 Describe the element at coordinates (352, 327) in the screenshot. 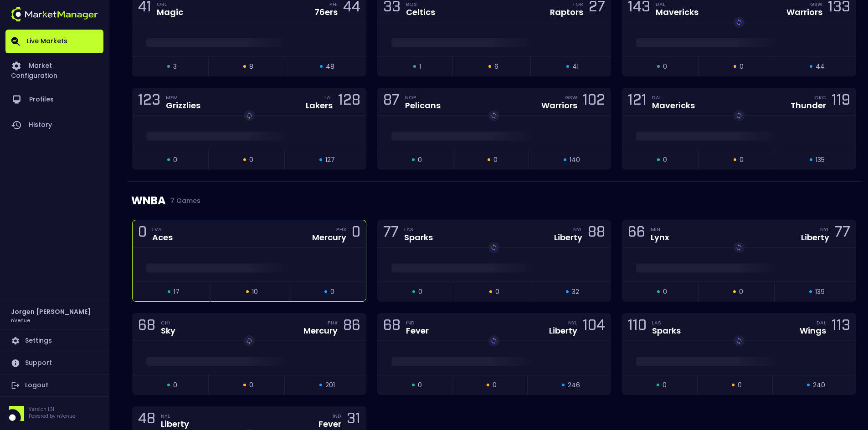

I see `div: 86` at that location.